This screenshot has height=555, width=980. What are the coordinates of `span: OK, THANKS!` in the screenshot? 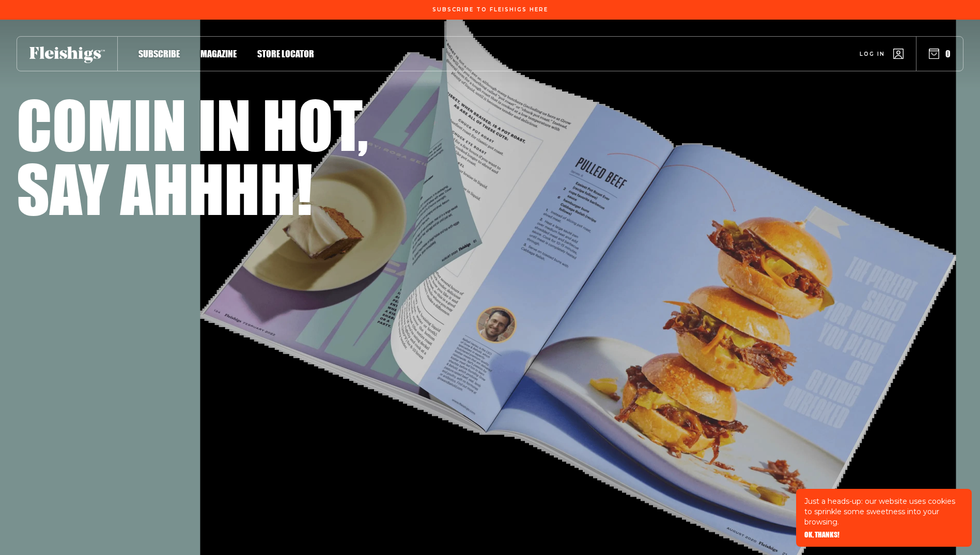 It's located at (822, 535).